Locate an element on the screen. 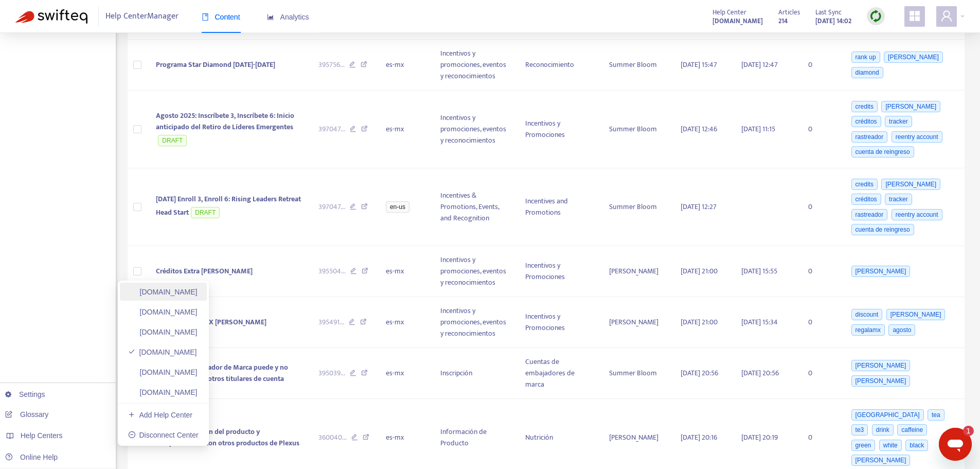  span: Té3™: Información del producto y compatibilidad con otros productos de Plexus is located at coordinates (228, 437).